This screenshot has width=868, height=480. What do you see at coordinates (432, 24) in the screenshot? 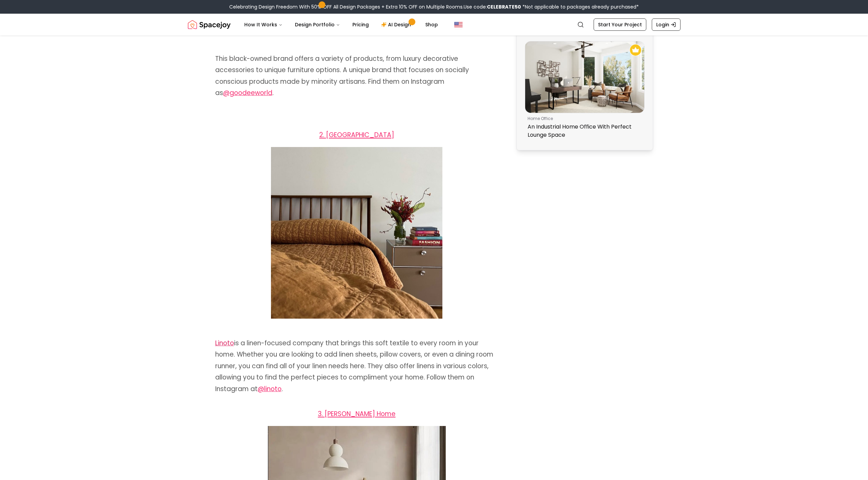
I see `a: Shop` at bounding box center [432, 24].